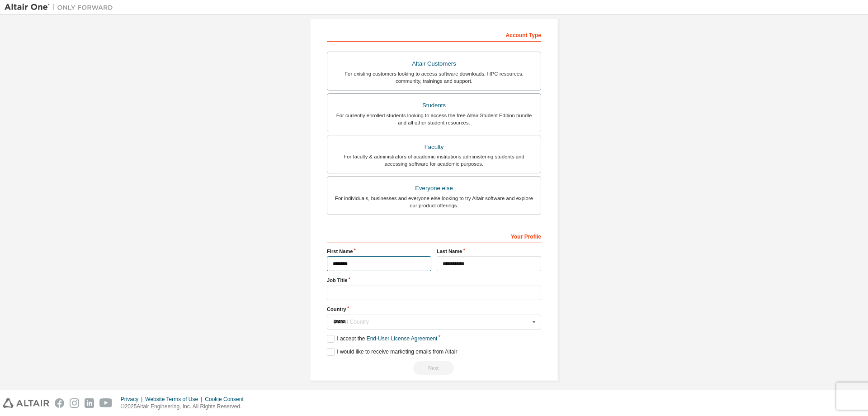  I want to click on a: End-User License Agreement, so click(402, 338).